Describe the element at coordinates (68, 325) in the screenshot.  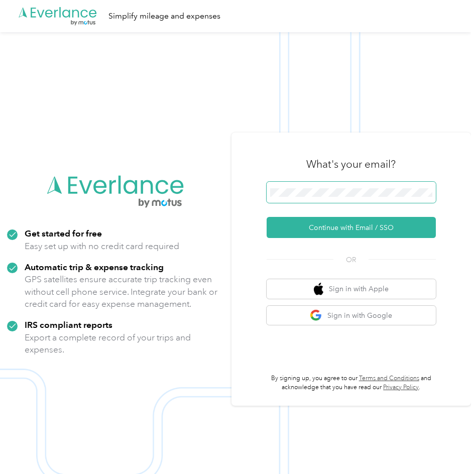
I see `strong: IRS compliant reports` at that location.